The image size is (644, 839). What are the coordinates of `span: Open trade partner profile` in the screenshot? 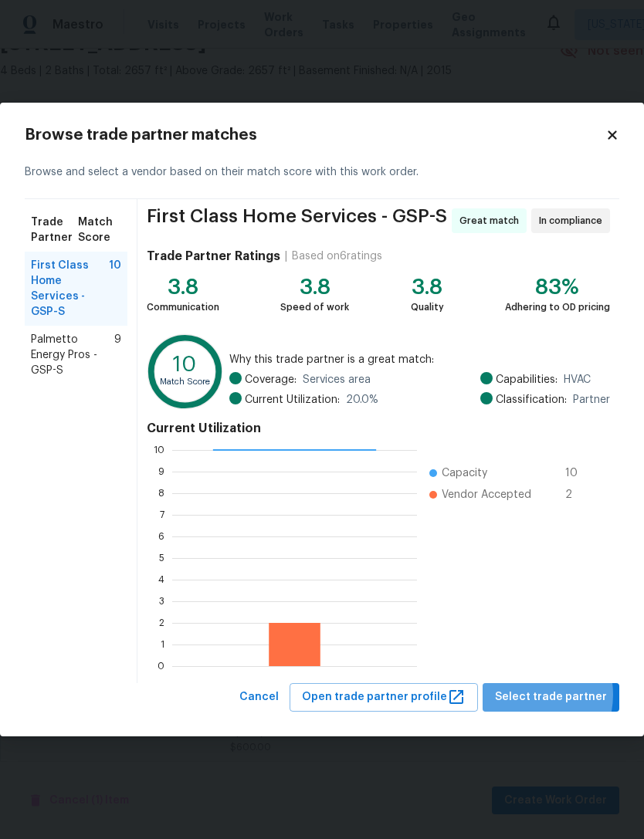 It's located at (383, 697).